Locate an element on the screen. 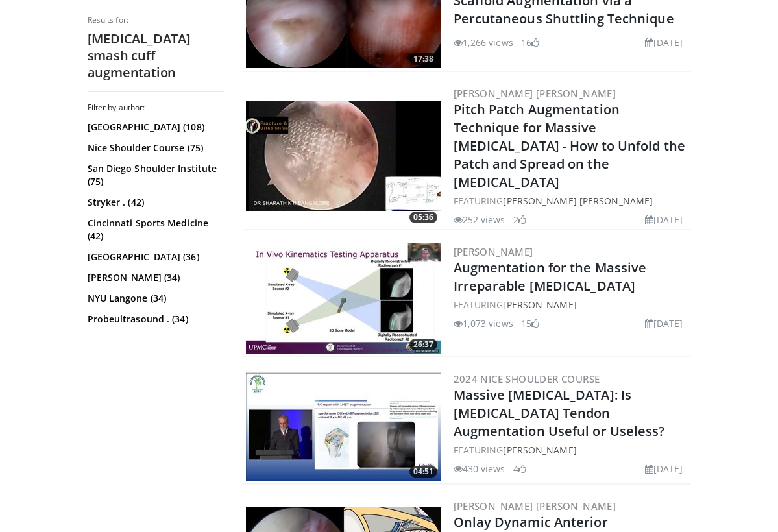  li: 2 is located at coordinates (520, 219).